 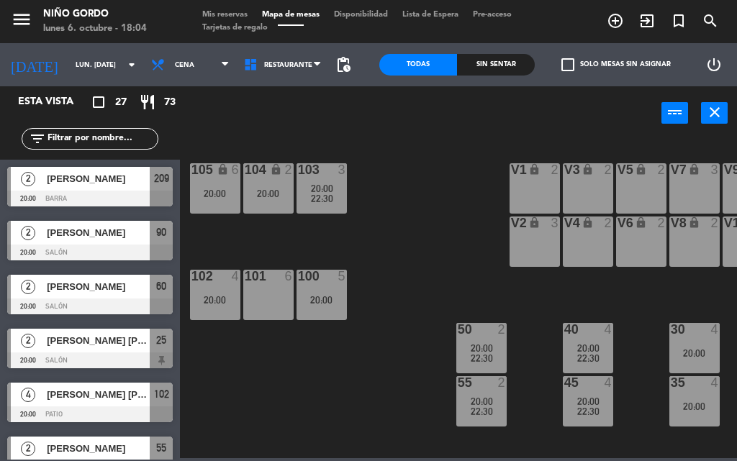 I want to click on div: 101, so click(x=245, y=276).